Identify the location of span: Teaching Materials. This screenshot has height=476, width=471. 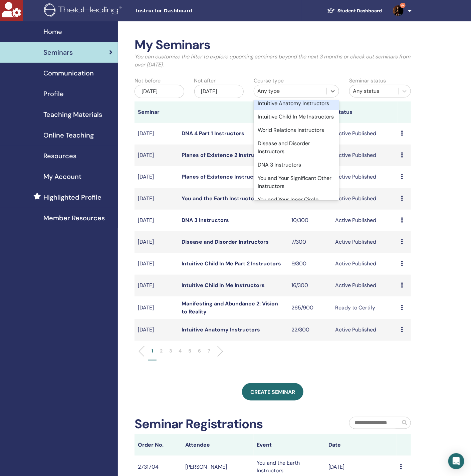
(73, 114).